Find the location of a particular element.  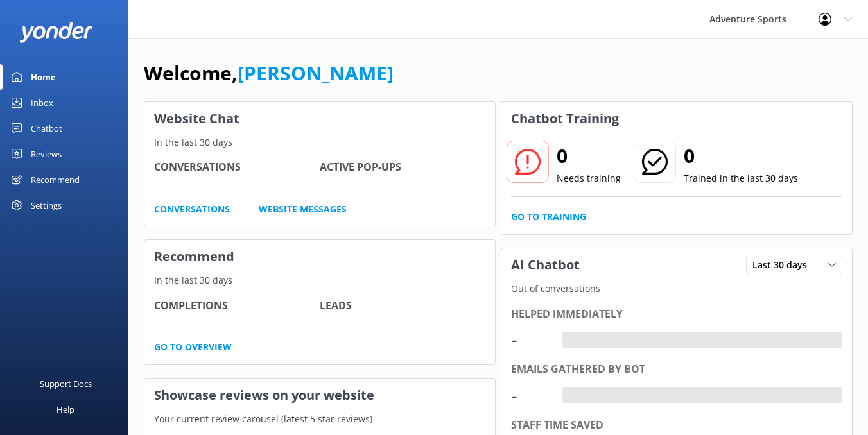

h3: Website Chat is located at coordinates (320, 119).